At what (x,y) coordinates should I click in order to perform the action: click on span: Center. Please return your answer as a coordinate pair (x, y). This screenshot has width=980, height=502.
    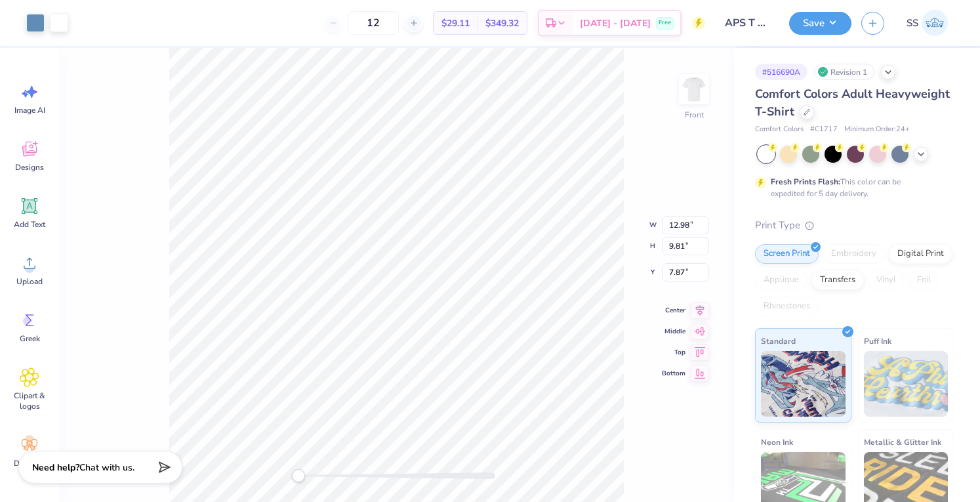
    Looking at the image, I should click on (673, 311).